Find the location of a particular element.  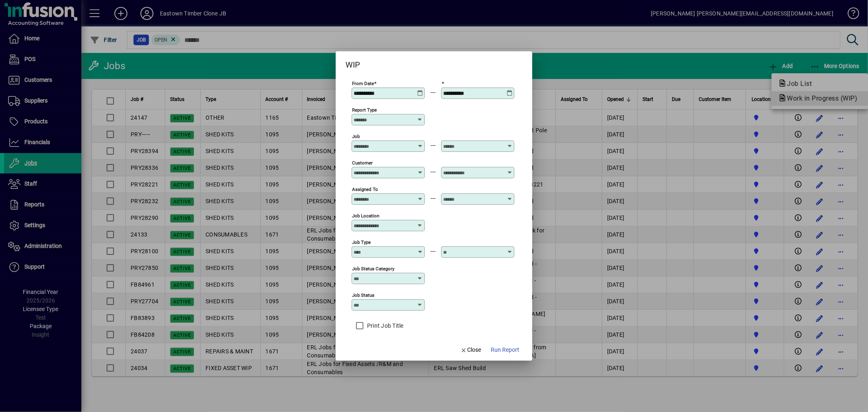

span: Close is located at coordinates (471, 350).